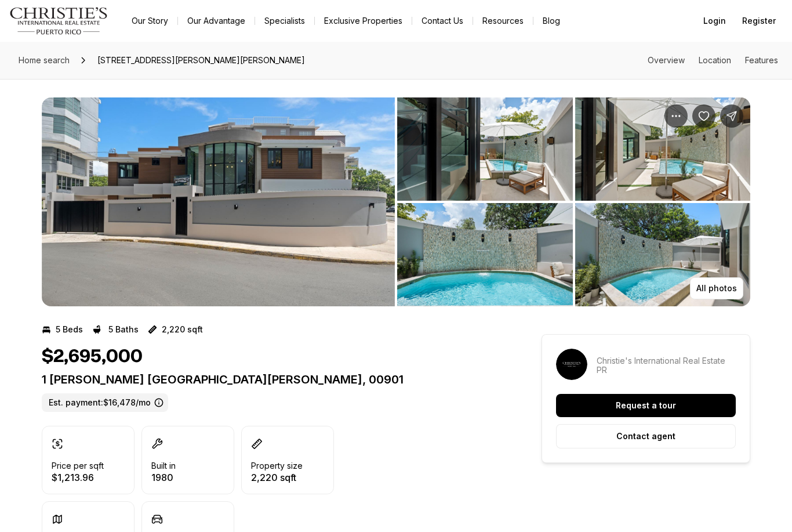  Describe the element at coordinates (666, 365) in the screenshot. I see `p: Christie's International Real Estate PR` at that location.